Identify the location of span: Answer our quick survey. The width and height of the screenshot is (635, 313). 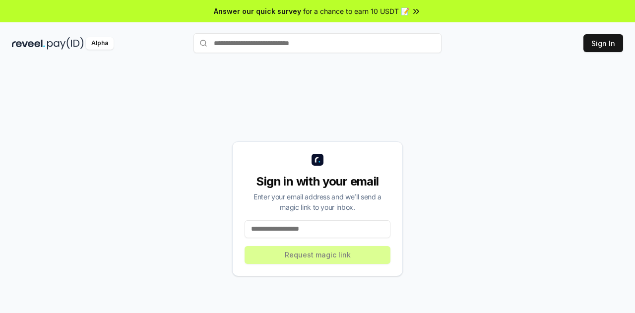
(258, 11).